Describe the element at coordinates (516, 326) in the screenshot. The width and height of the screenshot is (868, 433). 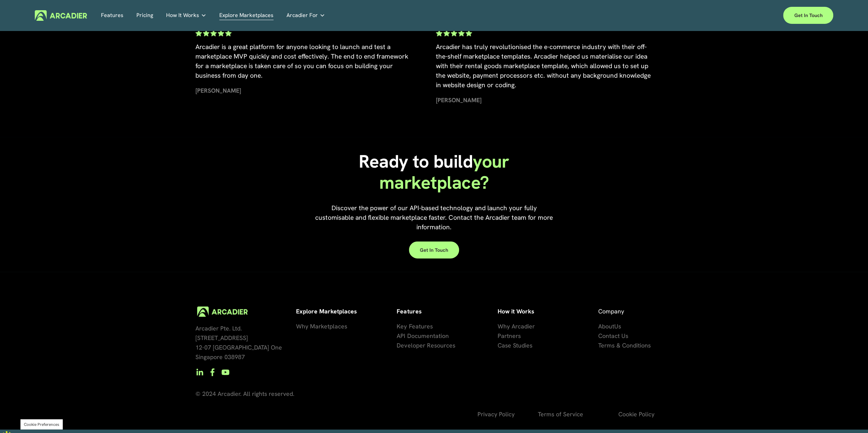
I see `a: Why Arcadier` at that location.